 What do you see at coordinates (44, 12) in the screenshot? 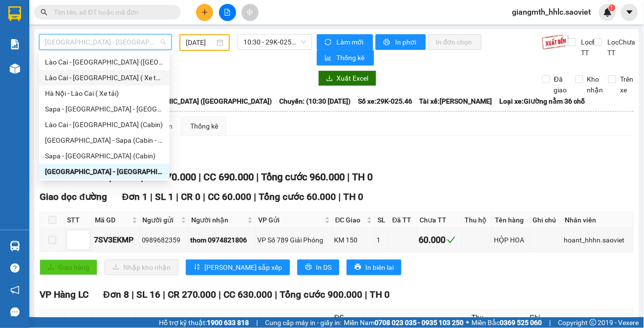
I see `span: search` at bounding box center [44, 12].